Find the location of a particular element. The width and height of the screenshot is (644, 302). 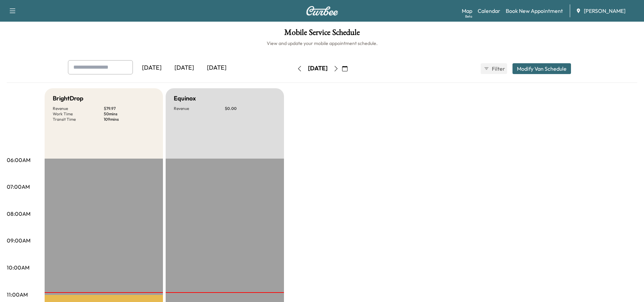

div: Beta is located at coordinates (469, 16).